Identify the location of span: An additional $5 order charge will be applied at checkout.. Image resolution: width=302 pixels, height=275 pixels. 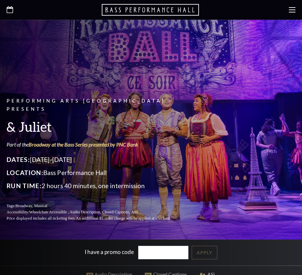
(123, 218).